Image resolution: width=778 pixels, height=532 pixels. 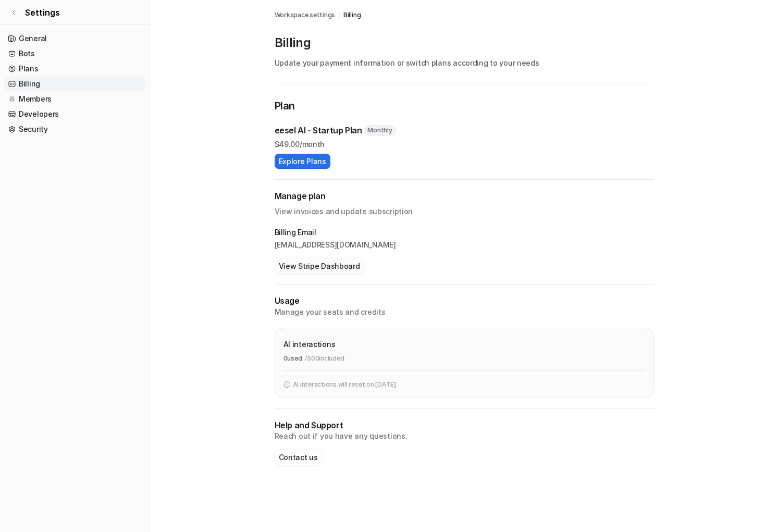 What do you see at coordinates (298, 457) in the screenshot?
I see `button: Contact us` at bounding box center [298, 457].